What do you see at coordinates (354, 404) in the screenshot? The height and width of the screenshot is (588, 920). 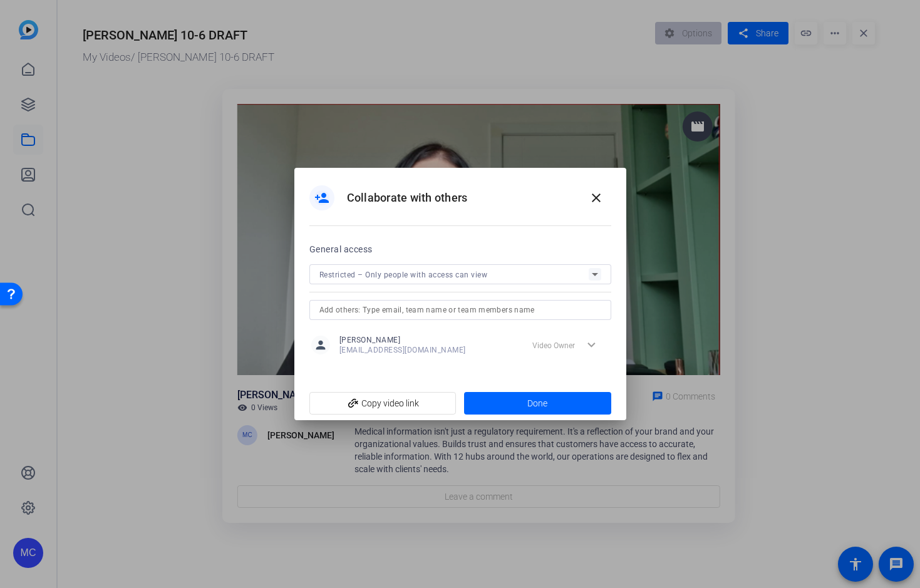 I see `mat-icon: add_link` at bounding box center [354, 404].